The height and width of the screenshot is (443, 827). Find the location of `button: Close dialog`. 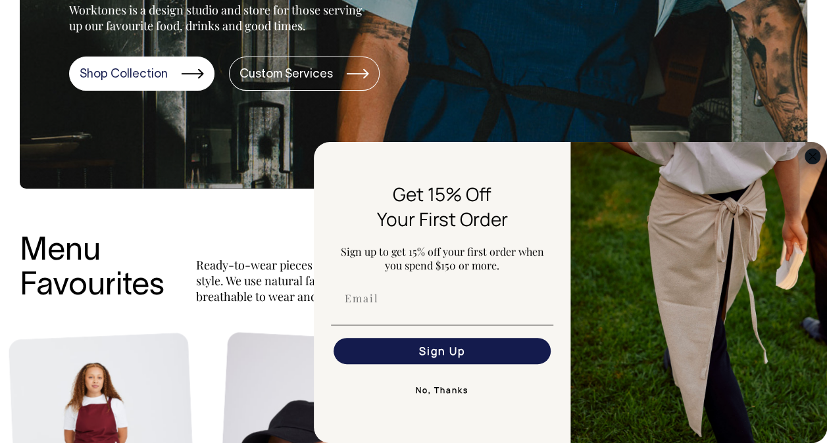

button: Close dialog is located at coordinates (813, 157).